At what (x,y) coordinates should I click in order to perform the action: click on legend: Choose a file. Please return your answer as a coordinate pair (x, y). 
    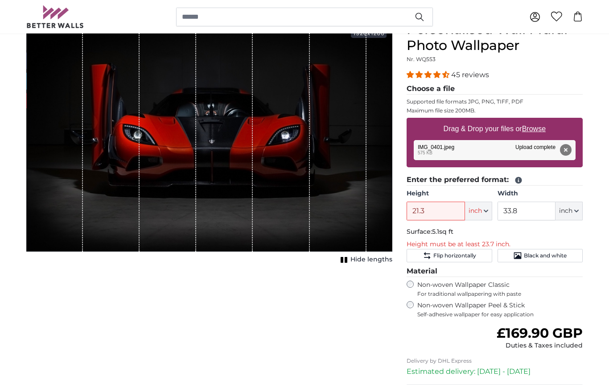
    Looking at the image, I should click on (495, 89).